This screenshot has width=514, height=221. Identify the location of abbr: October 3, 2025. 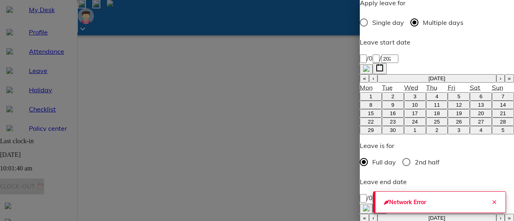
(458, 130).